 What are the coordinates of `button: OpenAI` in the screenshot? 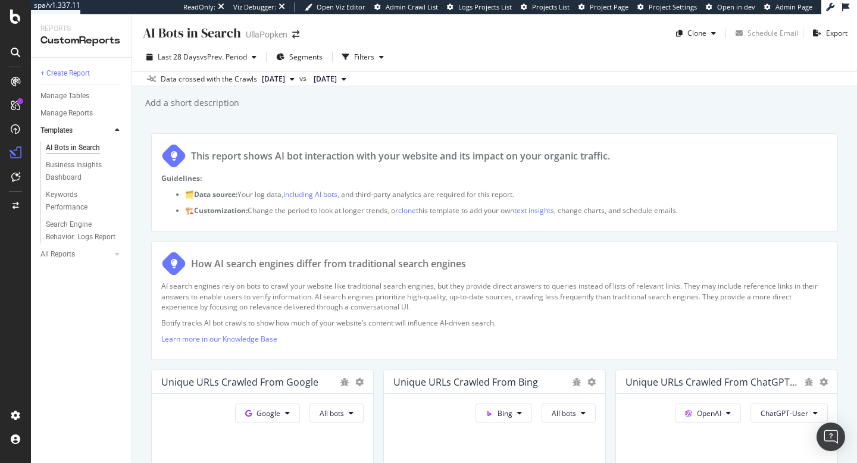 It's located at (708, 413).